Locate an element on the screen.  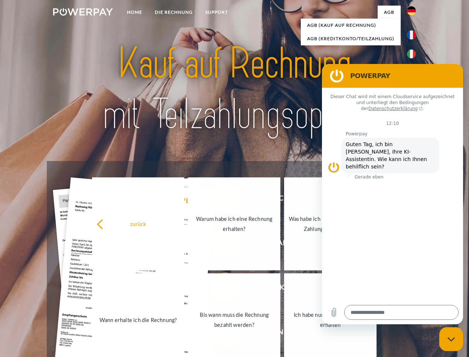
a: Was habe ich noch offen, ist meine Zahlung eingegangen? is located at coordinates (330, 224).